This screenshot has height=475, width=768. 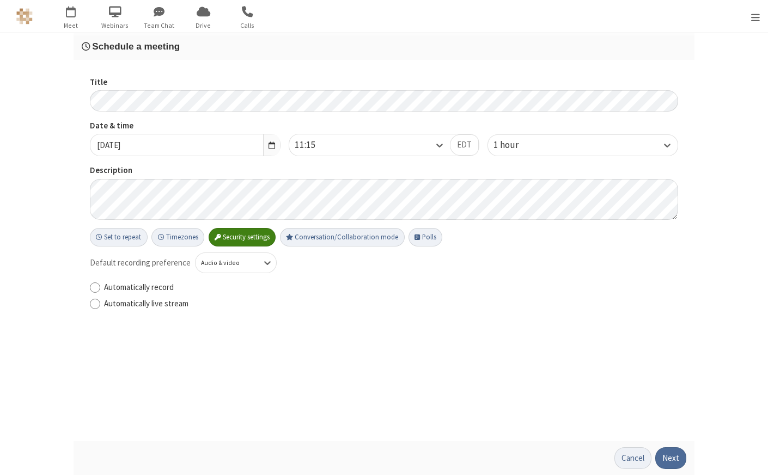 What do you see at coordinates (384, 170) in the screenshot?
I see `label: Description` at bounding box center [384, 170].